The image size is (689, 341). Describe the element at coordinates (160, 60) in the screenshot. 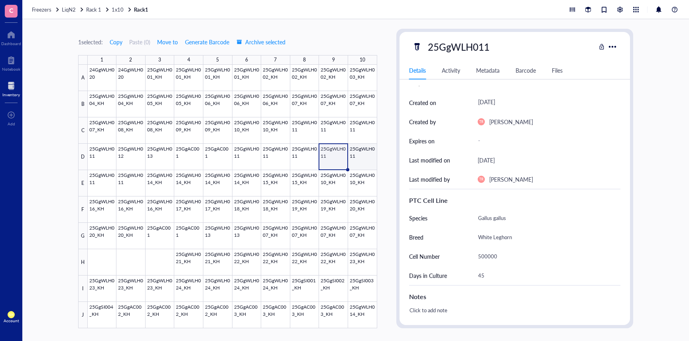

I see `div: 3` at that location.